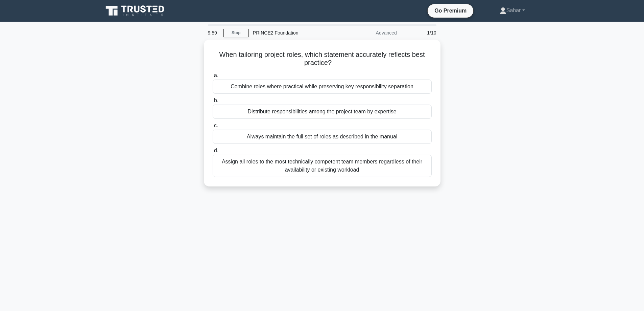 The image size is (644, 311). Describe the element at coordinates (216, 150) in the screenshot. I see `span: d.` at that location.